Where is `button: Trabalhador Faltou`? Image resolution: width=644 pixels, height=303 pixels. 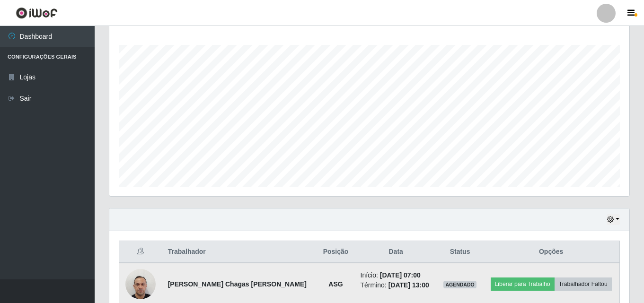 button: Trabalhador Faltou is located at coordinates (583, 284).